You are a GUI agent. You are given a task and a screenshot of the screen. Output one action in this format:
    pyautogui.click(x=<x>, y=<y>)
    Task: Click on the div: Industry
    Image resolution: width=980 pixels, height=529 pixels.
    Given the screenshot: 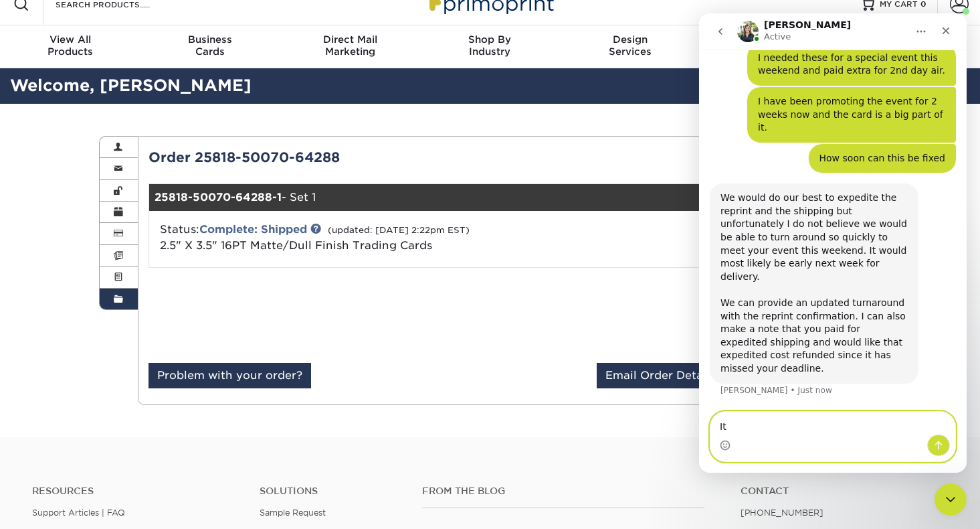 What is the action you would take?
    pyautogui.click(x=490, y=46)
    